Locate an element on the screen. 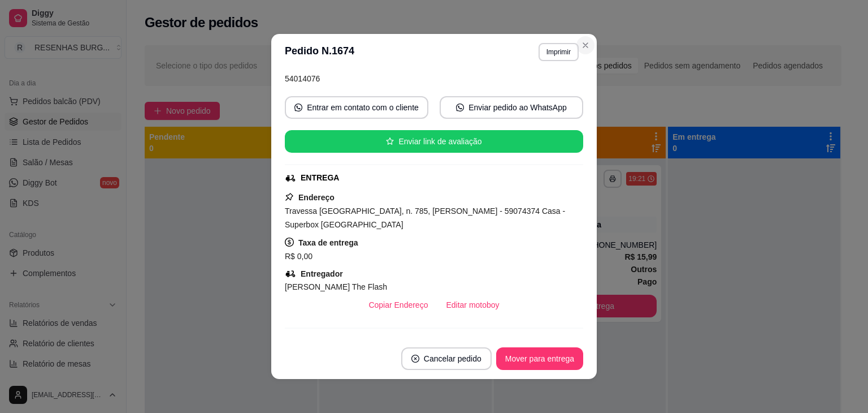 The width and height of the screenshot is (868, 413). span: R$ 0,00 is located at coordinates (298, 256).